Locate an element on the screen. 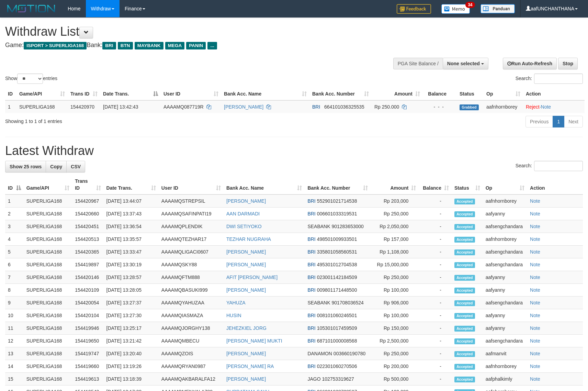 The image size is (588, 391). th: Balance is located at coordinates (440, 93).